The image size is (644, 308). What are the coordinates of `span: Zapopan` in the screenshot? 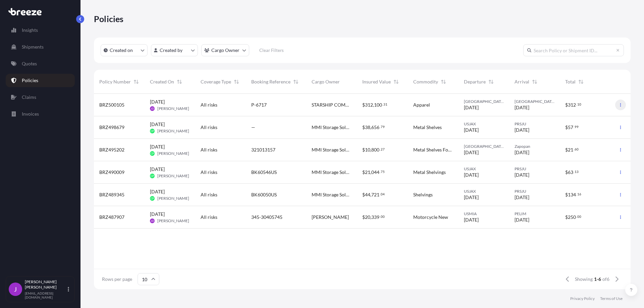 It's located at (534, 147).